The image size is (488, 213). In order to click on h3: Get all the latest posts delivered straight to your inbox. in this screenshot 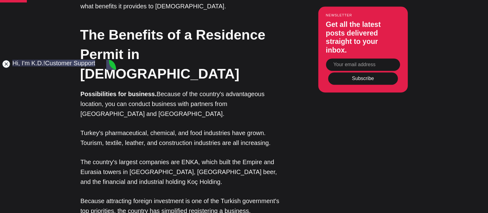, I will do `click(363, 37)`.